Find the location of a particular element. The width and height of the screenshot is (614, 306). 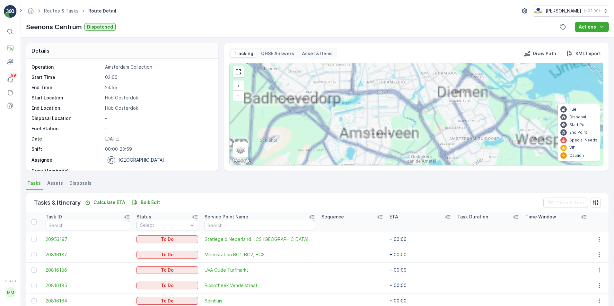

p: Dispatched is located at coordinates (100, 27).